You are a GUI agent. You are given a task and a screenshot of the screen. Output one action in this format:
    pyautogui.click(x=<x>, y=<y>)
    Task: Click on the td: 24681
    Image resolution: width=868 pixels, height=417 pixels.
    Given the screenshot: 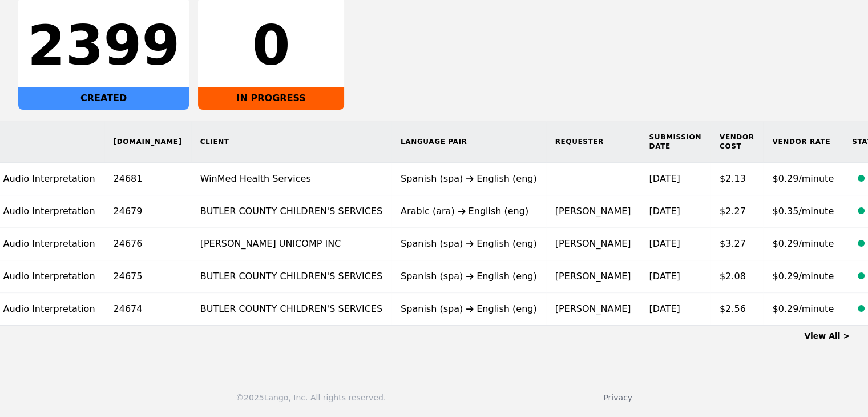 What is the action you would take?
    pyautogui.click(x=148, y=178)
    